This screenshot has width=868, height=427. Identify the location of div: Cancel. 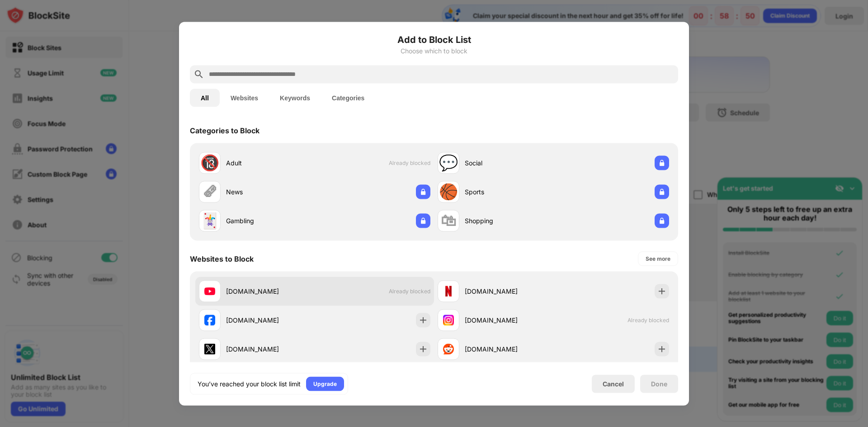
(613, 383).